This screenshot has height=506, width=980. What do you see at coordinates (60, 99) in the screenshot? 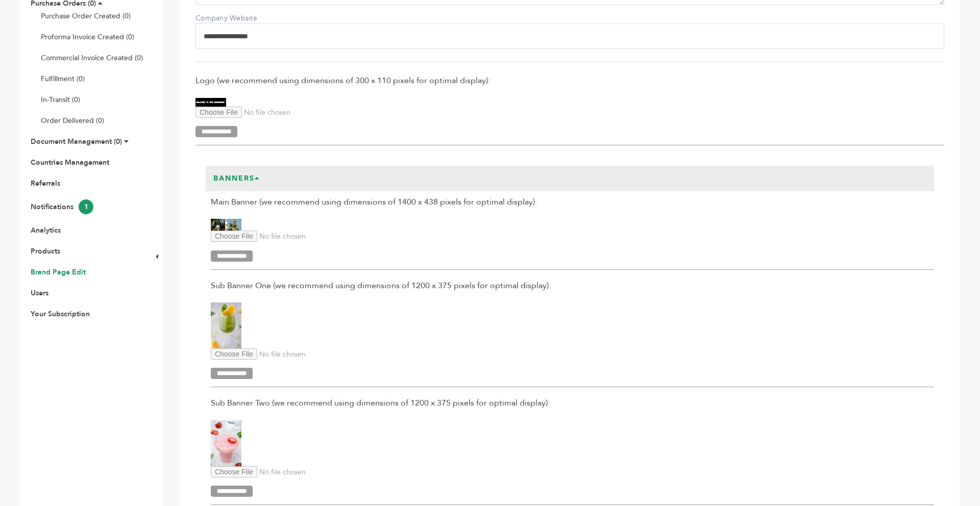
I see `a: In-Transit (0)` at bounding box center [60, 99].